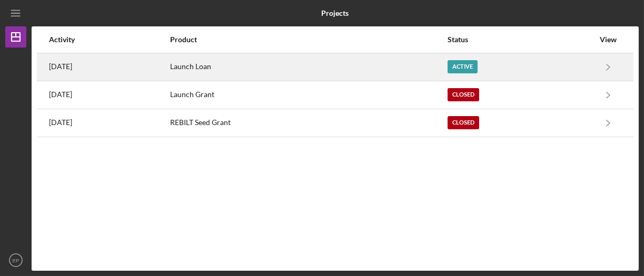  Describe the element at coordinates (15, 260) in the screenshot. I see `button: EP` at that location.